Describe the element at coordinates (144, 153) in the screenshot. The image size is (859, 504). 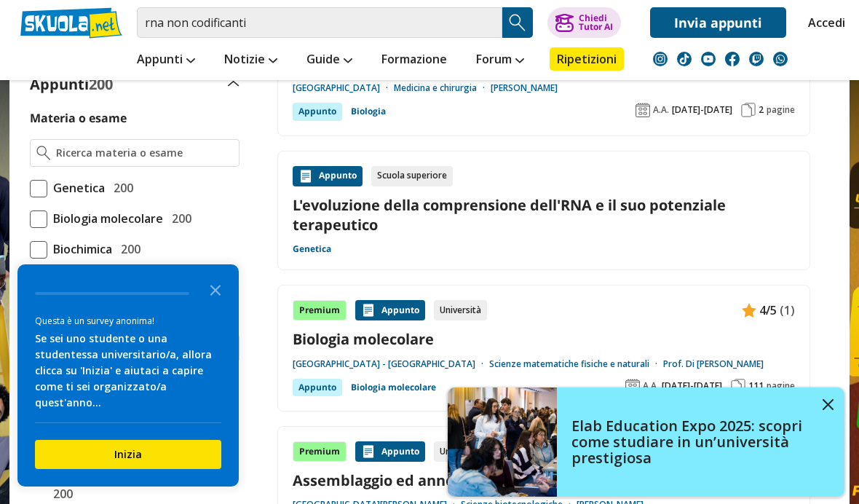
I see `input: Ricerca materia o esame` at that location.